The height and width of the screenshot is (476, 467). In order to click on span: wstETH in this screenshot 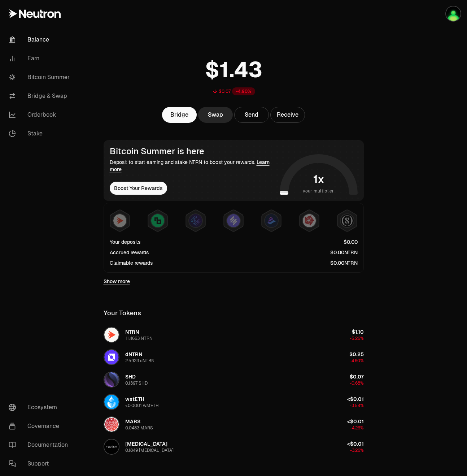, I will do `click(135, 399)`.